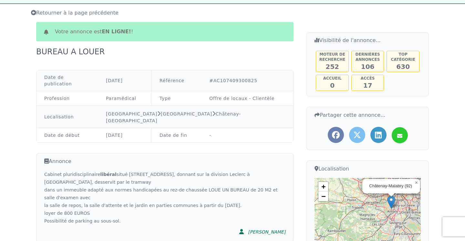 This screenshot has height=241, width=465. I want to click on h3: Annonce, so click(165, 161).